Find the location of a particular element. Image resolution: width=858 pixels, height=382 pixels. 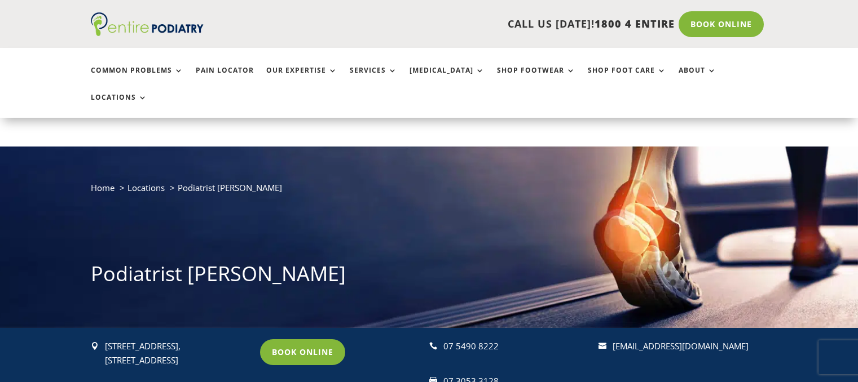

a: Common Problems is located at coordinates (137, 78).